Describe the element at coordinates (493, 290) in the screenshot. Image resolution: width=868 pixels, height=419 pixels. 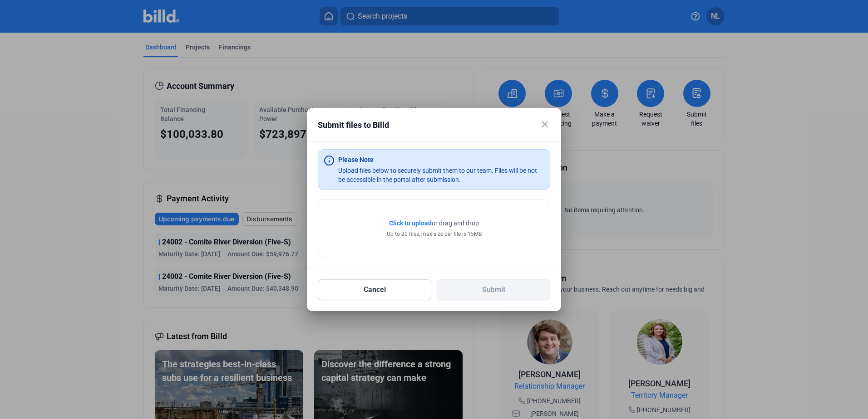
I see `button: Submit` at that location.